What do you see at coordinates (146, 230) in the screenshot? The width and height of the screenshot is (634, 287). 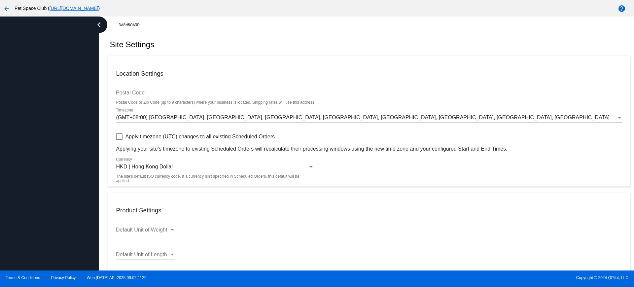 I see `mat-select: Default Unit of Weight` at bounding box center [146, 230].